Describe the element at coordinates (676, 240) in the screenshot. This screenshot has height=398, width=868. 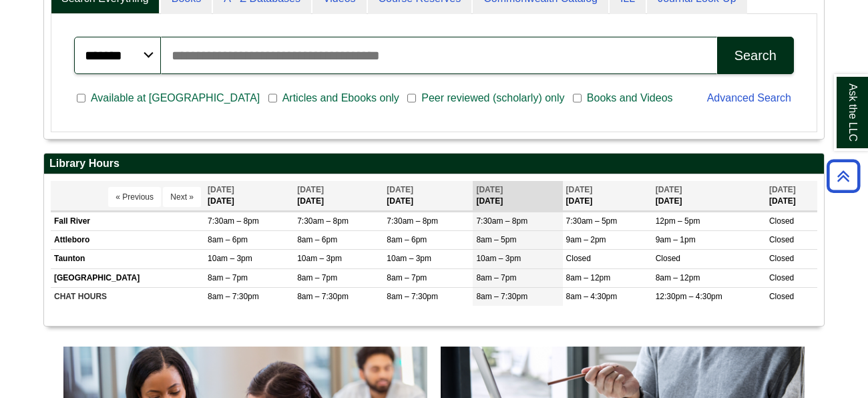
I see `span: 9am – 1pm` at that location.